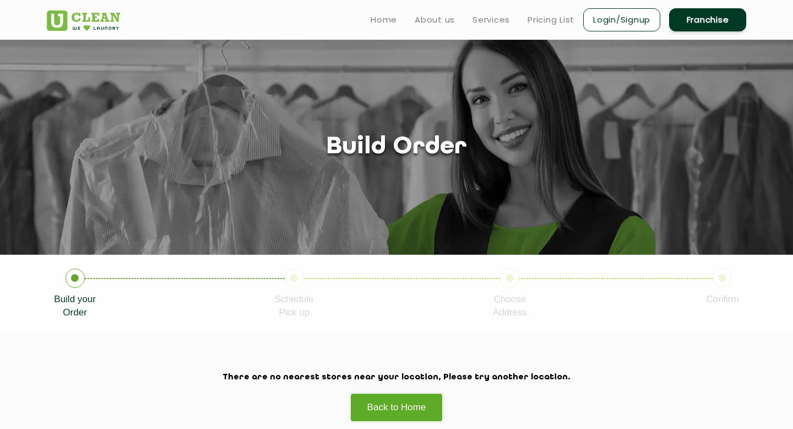  Describe the element at coordinates (75, 306) in the screenshot. I see `p: Build your Order` at that location.